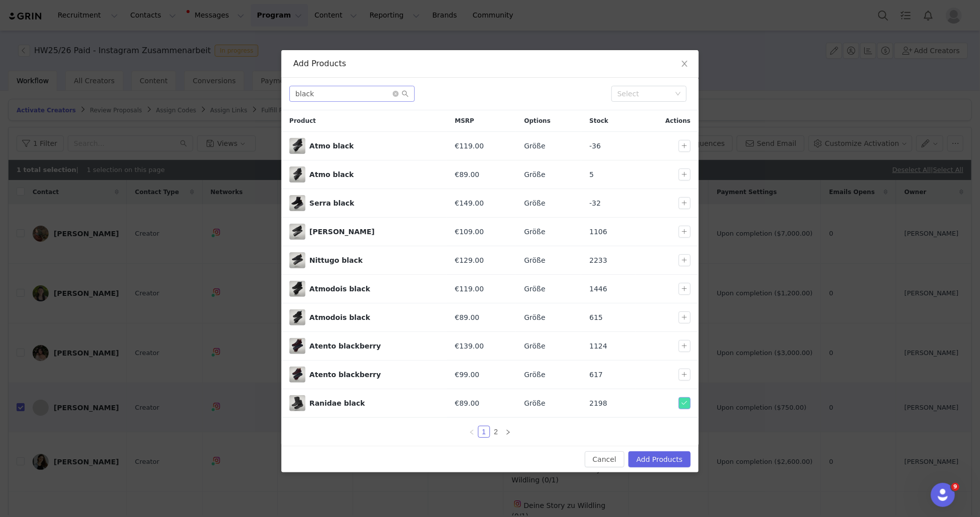  I want to click on span: €99.00, so click(467, 375).